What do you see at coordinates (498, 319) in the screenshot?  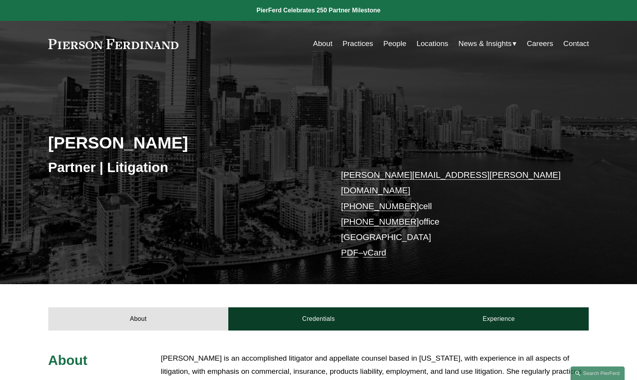 I see `a: Experience` at bounding box center [498, 319].